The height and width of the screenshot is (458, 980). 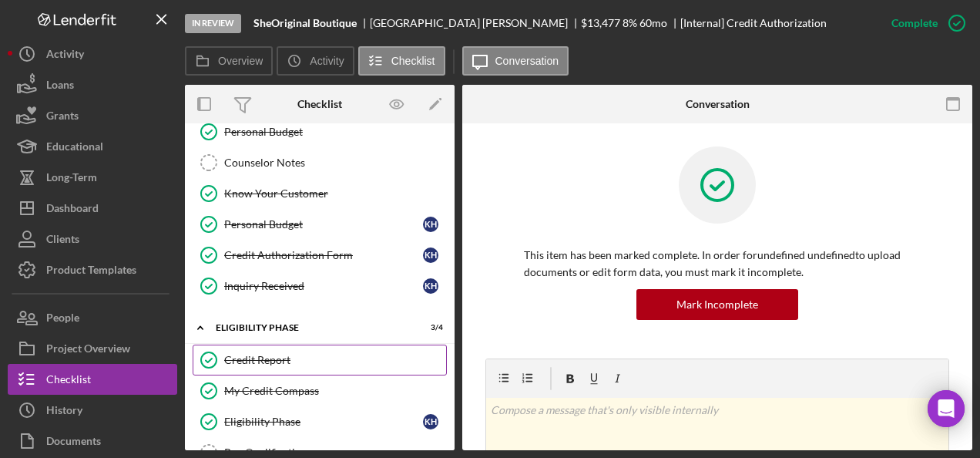 What do you see at coordinates (320, 194) in the screenshot?
I see `a: Know Your Customer` at bounding box center [320, 194].